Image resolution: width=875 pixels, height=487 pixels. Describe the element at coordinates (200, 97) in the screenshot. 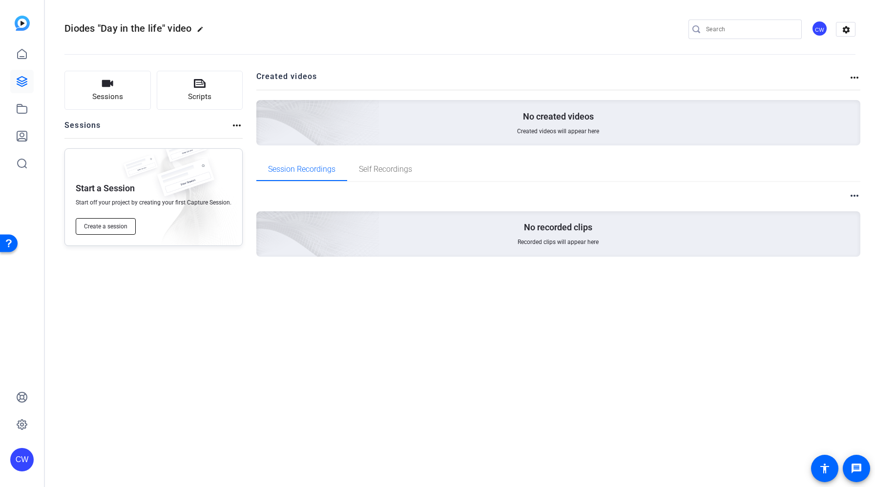

I see `span: Scripts` at that location.